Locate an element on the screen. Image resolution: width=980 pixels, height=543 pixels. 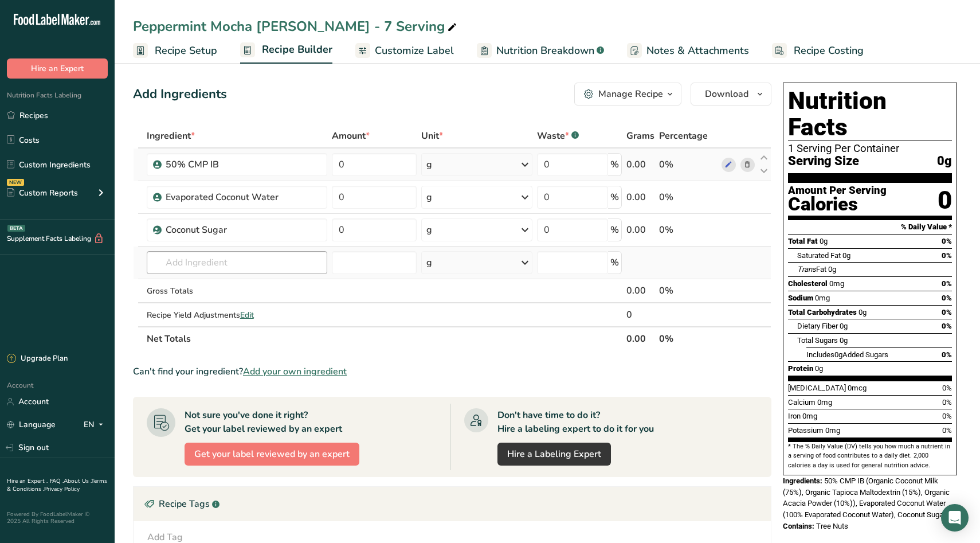
div: Amount Per Serving is located at coordinates (837, 190).